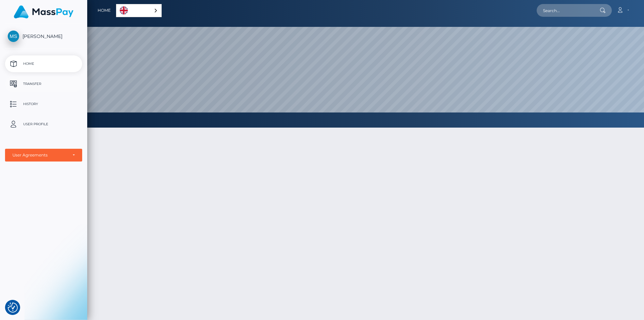  What do you see at coordinates (43, 155) in the screenshot?
I see `button: User Agreements` at bounding box center [43, 155].